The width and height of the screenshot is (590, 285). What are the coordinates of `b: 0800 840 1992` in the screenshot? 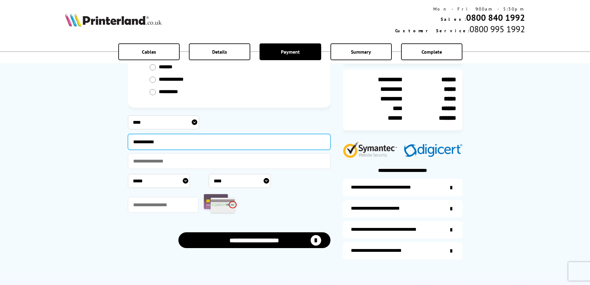 It's located at (496, 17).